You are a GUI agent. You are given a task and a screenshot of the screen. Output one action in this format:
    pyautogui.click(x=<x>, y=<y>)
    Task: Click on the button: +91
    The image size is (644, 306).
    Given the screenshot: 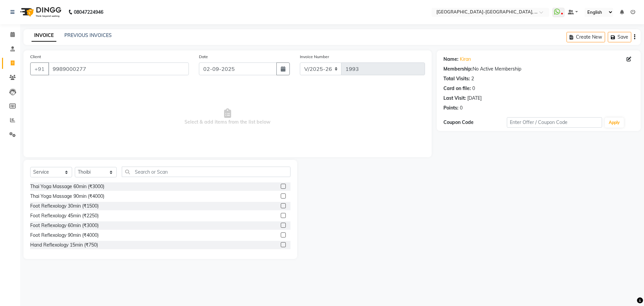 What is the action you would take?
    pyautogui.click(x=39, y=69)
    